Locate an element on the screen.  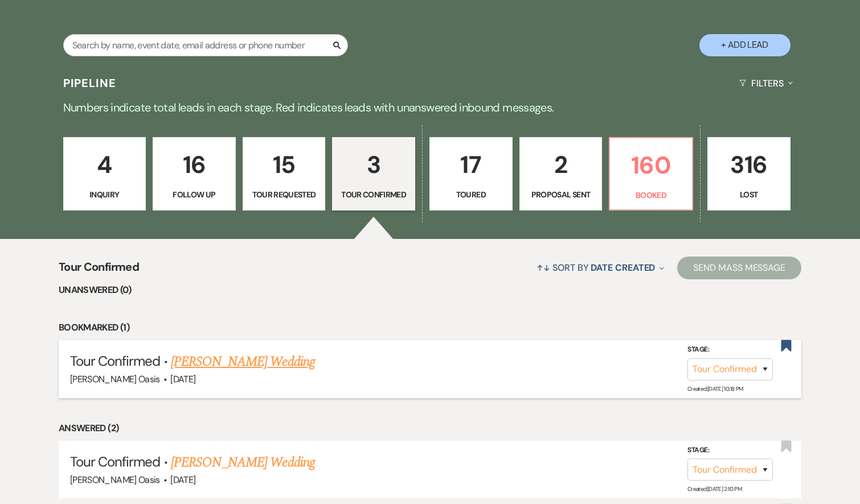
button: Filters is located at coordinates (765, 83).